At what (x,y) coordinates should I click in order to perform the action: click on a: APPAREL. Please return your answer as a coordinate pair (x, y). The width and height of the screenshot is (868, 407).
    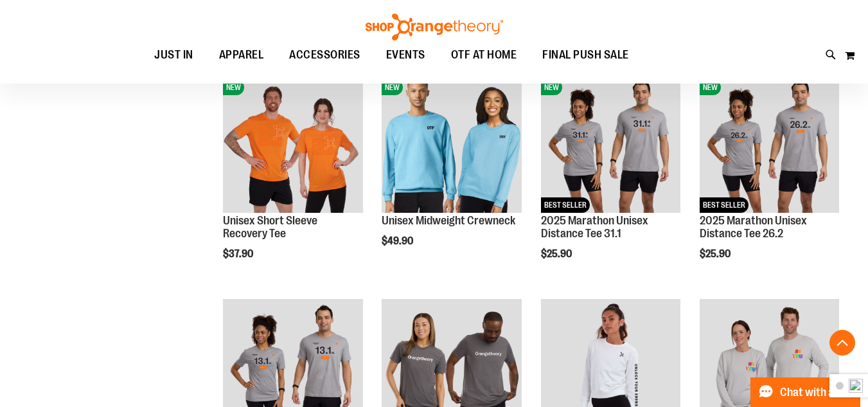
    Looking at the image, I should click on (242, 55).